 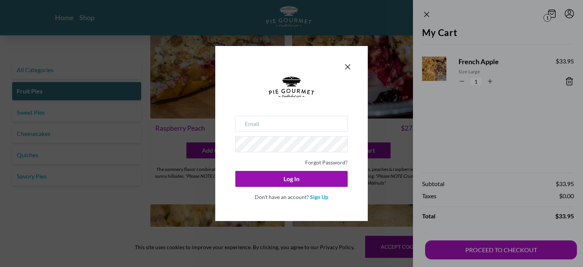 What do you see at coordinates (319, 196) in the screenshot?
I see `a: Sign Up` at bounding box center [319, 196].